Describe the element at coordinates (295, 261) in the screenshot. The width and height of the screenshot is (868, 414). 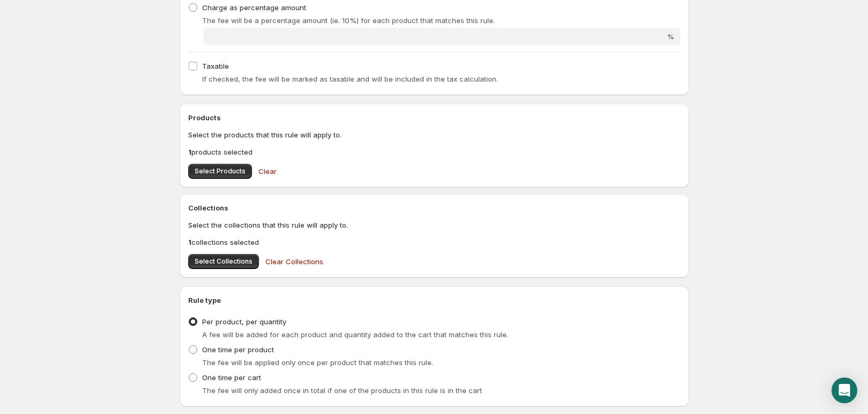
I see `span: Clear Collections` at that location.